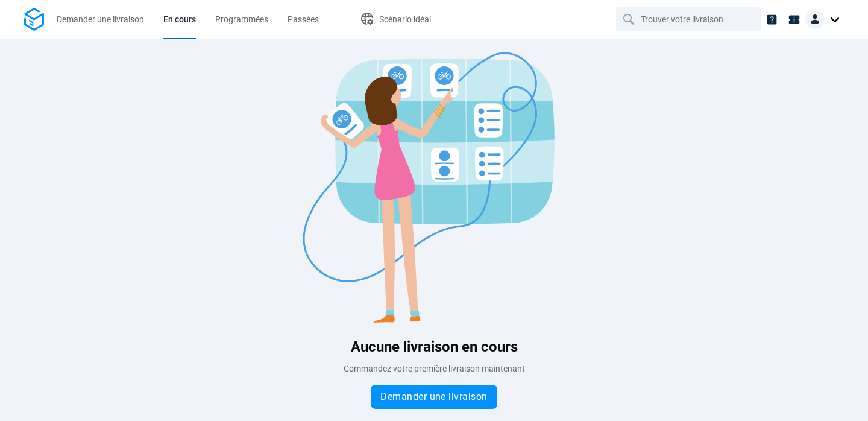 This screenshot has width=868, height=421. What do you see at coordinates (34, 19) in the screenshot?
I see `img: Logo` at bounding box center [34, 19].